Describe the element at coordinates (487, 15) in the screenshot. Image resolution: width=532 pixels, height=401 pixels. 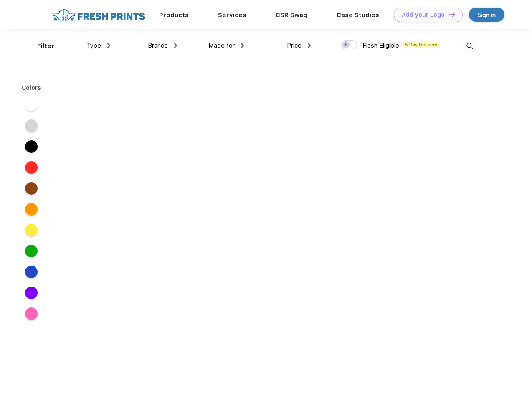
I see `a: Sign in` at that location.